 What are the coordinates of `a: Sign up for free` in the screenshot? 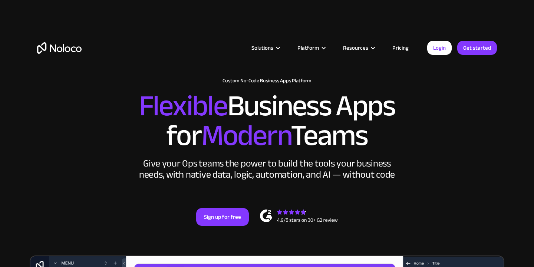 It's located at (222, 217).